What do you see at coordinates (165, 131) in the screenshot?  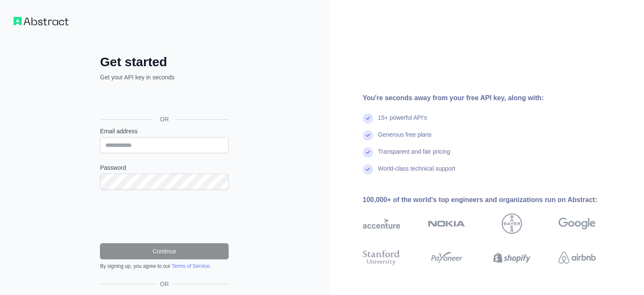 I see `label: Email address` at bounding box center [165, 131].